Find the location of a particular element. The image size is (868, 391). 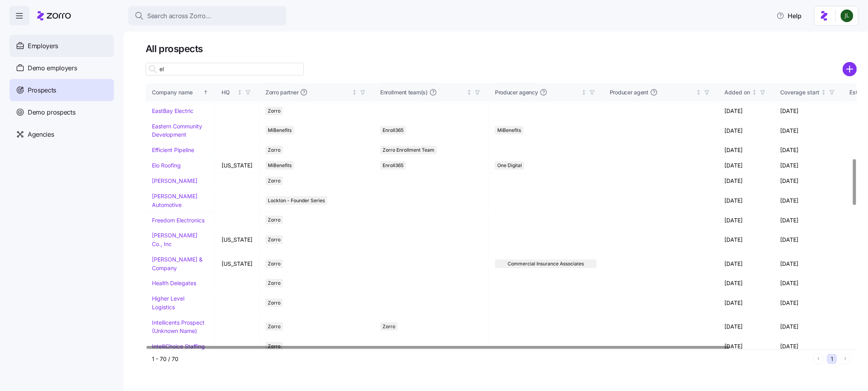

button: 1 is located at coordinates (832, 359).